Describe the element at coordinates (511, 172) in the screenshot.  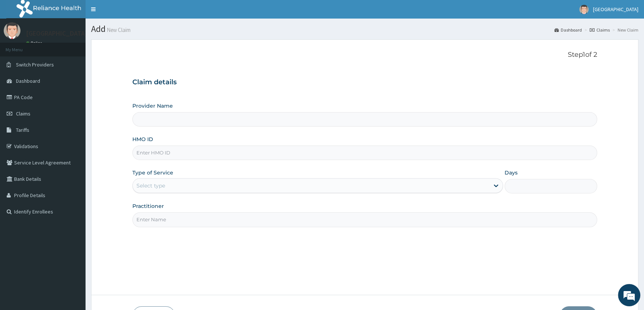
I see `label: Days` at that location.